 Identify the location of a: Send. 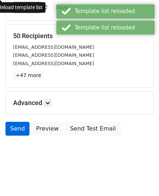
(17, 129).